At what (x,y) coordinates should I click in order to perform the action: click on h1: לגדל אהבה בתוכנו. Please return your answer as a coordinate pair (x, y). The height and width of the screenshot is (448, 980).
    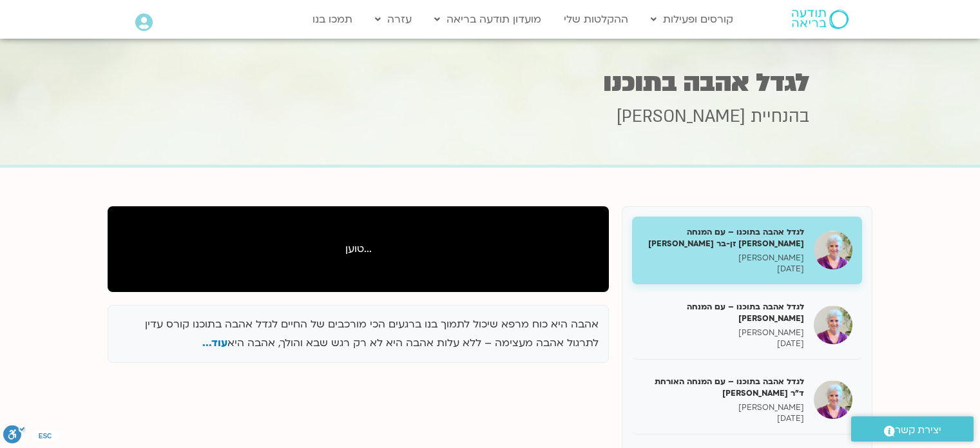
    Looking at the image, I should click on (490, 83).